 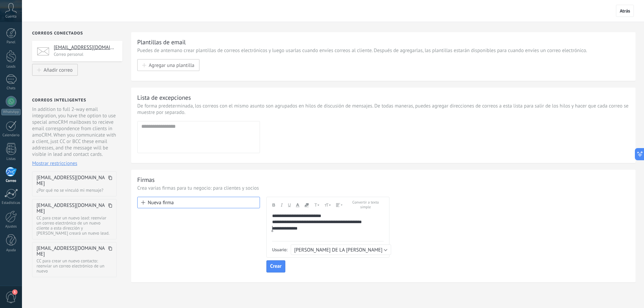 I want to click on div: In addition to full 2-way email integration, you have the option to use special amoCRM mailboxes ..., so click(x=74, y=136).